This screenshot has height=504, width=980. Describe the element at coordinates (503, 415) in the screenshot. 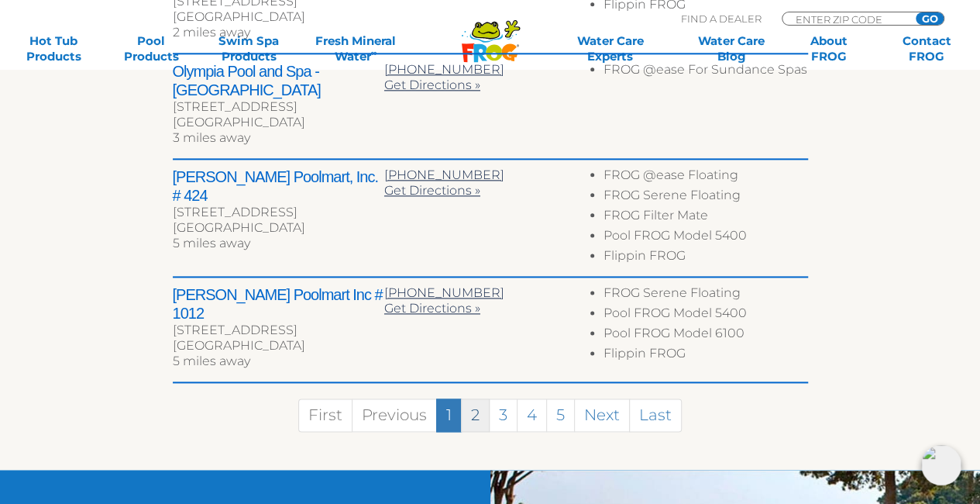

I see `a: 3` at that location.